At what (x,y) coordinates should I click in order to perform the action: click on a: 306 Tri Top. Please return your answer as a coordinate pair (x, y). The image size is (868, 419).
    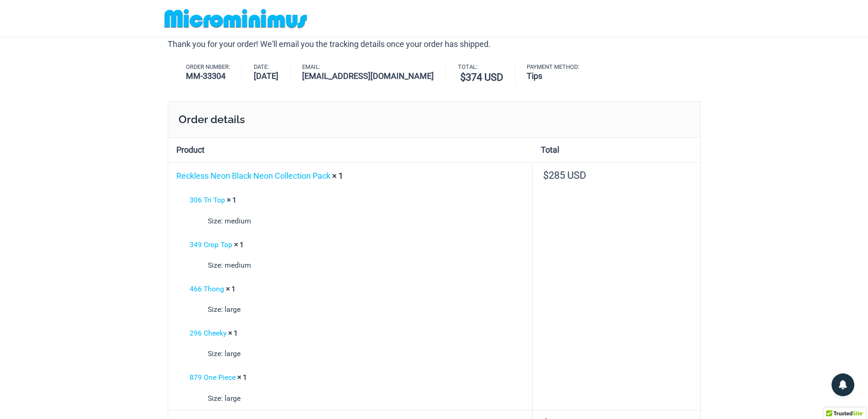
    Looking at the image, I should click on (207, 200).